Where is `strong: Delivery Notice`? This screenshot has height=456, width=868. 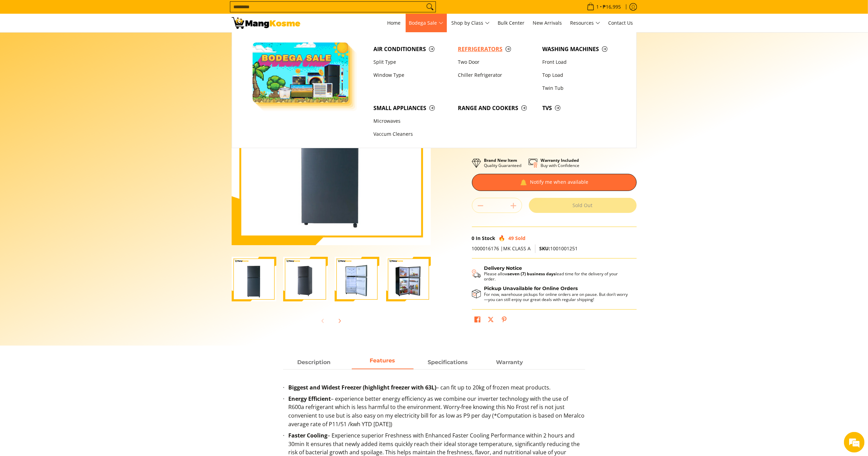 strong: Delivery Notice is located at coordinates (503, 268).